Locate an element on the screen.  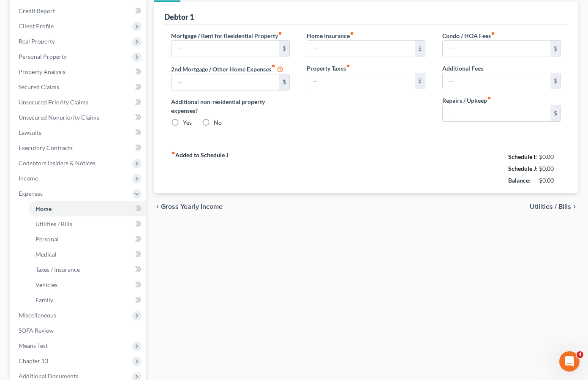
a: Secured Claims is located at coordinates (79, 87).